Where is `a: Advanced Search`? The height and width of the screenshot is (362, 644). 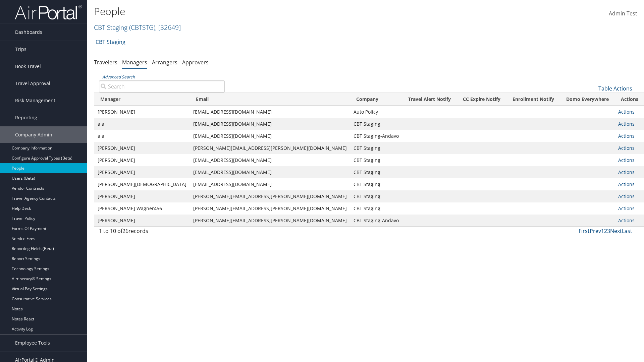 a: Advanced Search is located at coordinates (119, 77).